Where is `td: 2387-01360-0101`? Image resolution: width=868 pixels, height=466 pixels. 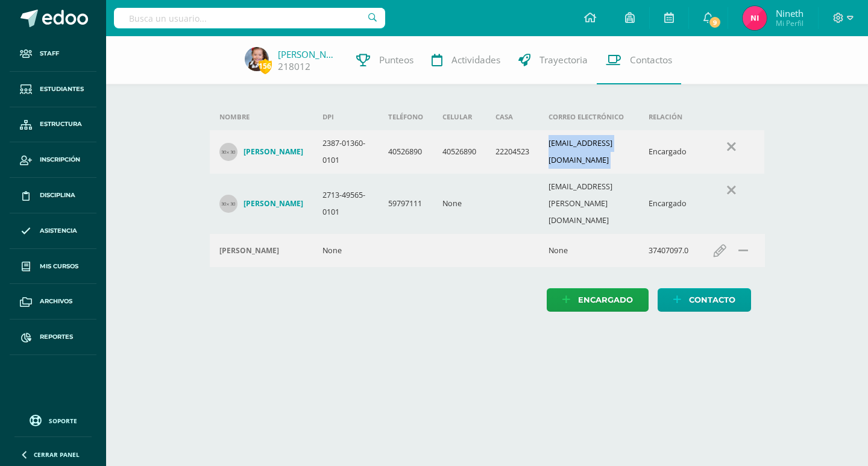
td: 2387-01360-0101 is located at coordinates (346, 152).